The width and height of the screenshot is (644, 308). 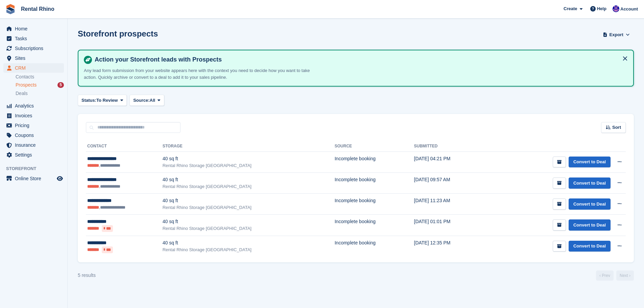 What do you see at coordinates (40, 77) in the screenshot?
I see `a: Contacts` at bounding box center [40, 77].